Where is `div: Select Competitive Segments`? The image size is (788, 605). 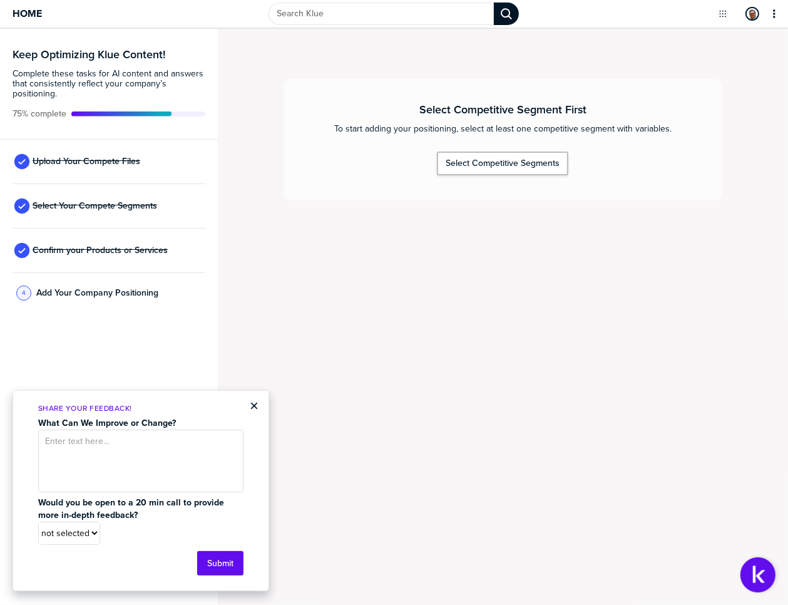 div: Select Competitive Segments is located at coordinates (503, 163).